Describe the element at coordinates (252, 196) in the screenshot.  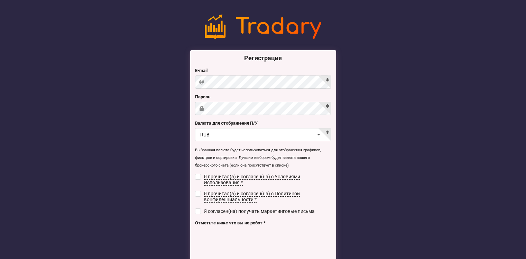
I see `span: Я прочитал(а) и согласен(на) с Политикой Конфиденциальности *` at that location.